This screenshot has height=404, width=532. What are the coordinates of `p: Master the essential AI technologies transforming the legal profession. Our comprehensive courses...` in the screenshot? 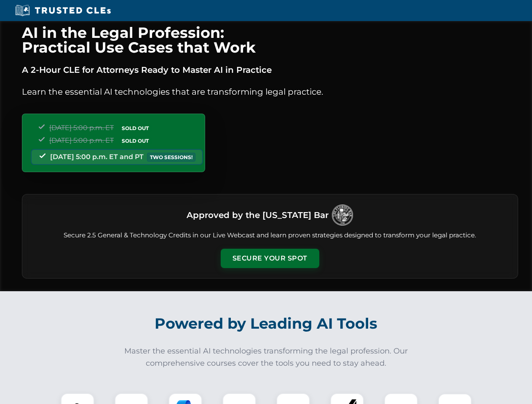 It's located at (266, 357).